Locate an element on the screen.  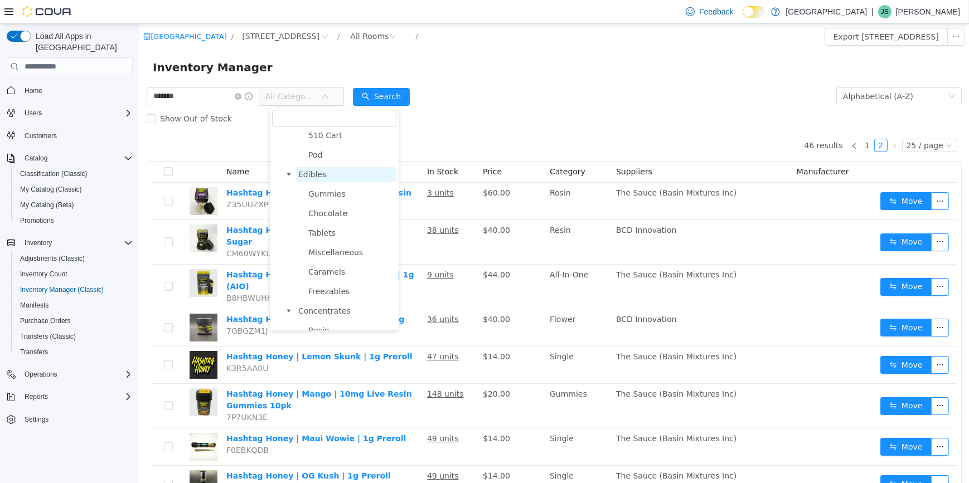
span: 245 W 14th St. is located at coordinates (141, 12).